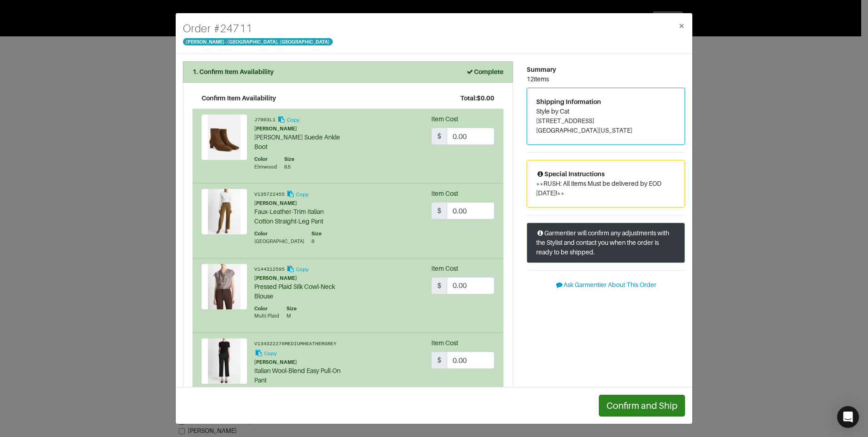  What do you see at coordinates (681, 26) in the screenshot?
I see `button: Close` at bounding box center [681, 26].